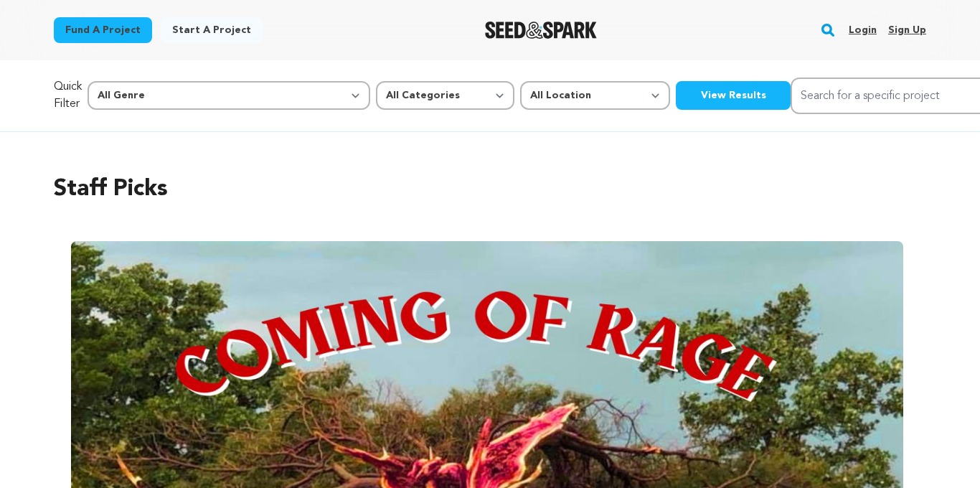 The width and height of the screenshot is (980, 488). Describe the element at coordinates (734, 96) in the screenshot. I see `button: View Results` at that location.